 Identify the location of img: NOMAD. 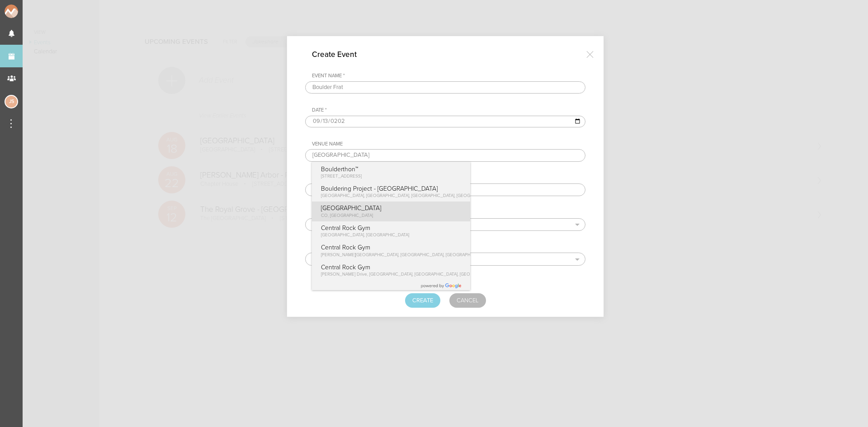
(29, 11).